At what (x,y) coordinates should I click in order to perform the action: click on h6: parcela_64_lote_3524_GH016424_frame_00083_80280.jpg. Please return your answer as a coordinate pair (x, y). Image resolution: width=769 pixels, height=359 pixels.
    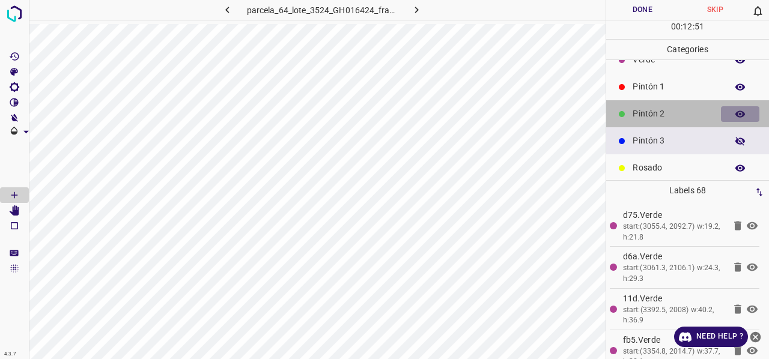
    Looking at the image, I should click on (322, 11).